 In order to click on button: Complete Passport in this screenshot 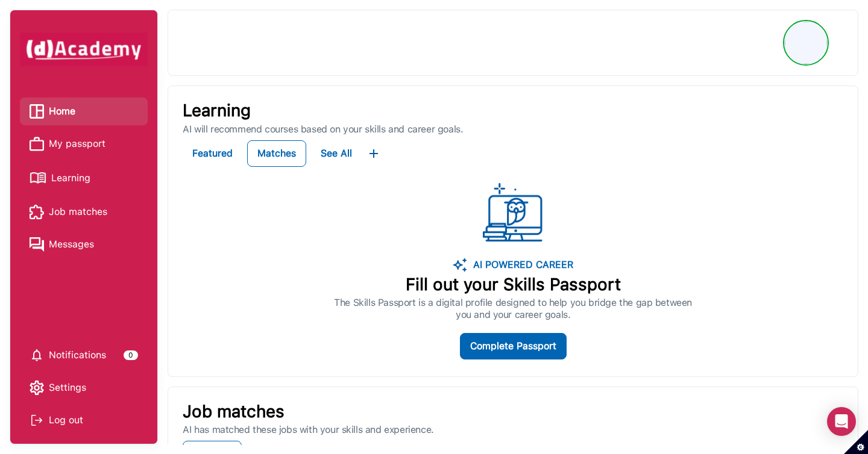, I will do `click(512, 346)`.